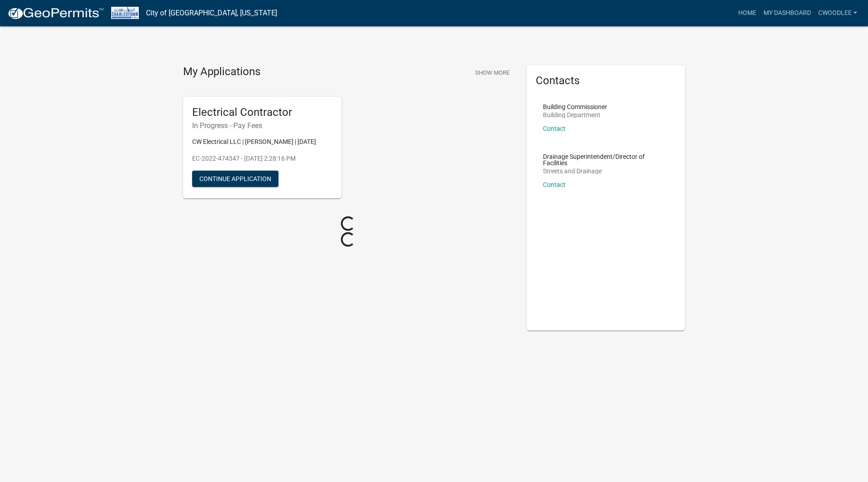 The width and height of the screenshot is (868, 482). I want to click on p: Streets and Drainage, so click(606, 171).